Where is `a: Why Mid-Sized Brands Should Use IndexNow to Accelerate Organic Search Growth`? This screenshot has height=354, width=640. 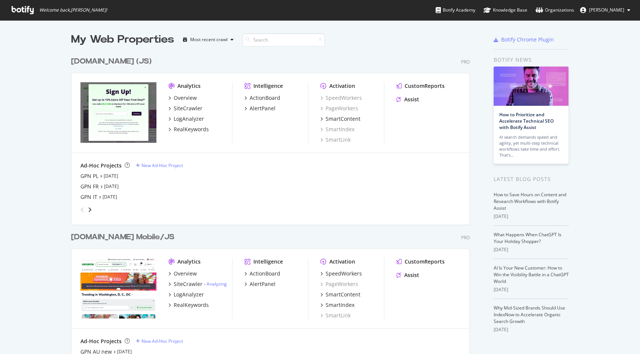 a: Why Mid-Sized Brands Should Use IndexNow to Accelerate Organic Search Growth is located at coordinates (529, 315).